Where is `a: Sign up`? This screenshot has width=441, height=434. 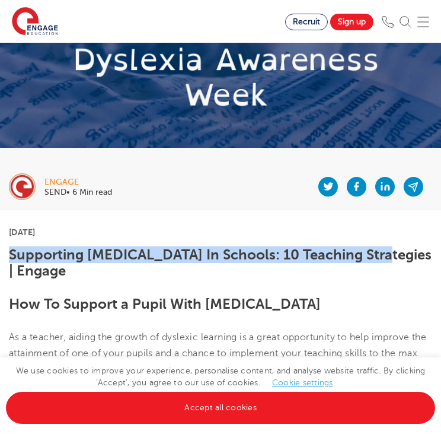 a: Sign up is located at coordinates (352, 22).